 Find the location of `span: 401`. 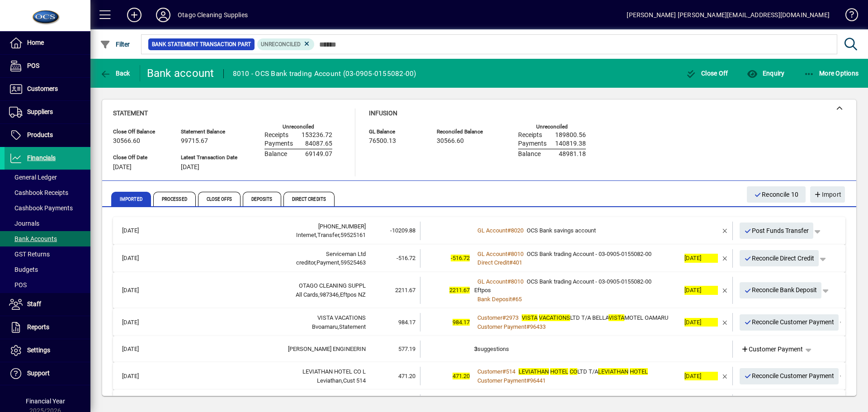

span: 401 is located at coordinates (517, 263).